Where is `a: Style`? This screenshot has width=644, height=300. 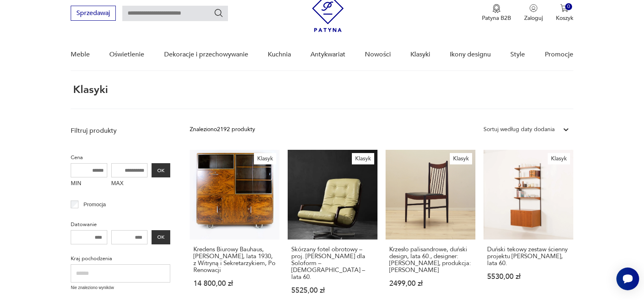
a: Style is located at coordinates (517, 55).